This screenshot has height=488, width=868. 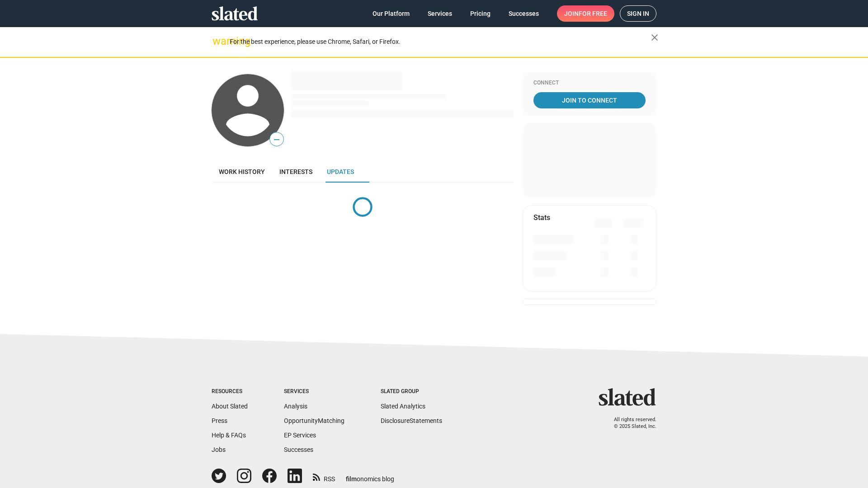 What do you see at coordinates (242, 171) in the screenshot?
I see `span: Work history` at bounding box center [242, 171].